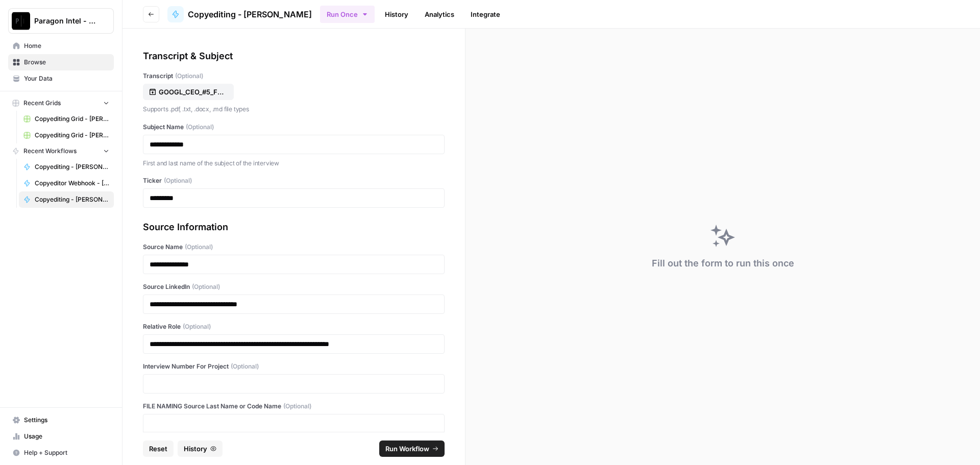  What do you see at coordinates (200, 449) in the screenshot?
I see `button: History` at bounding box center [200, 449].